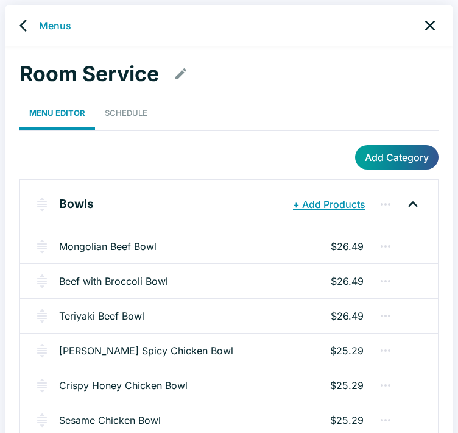 Image resolution: width=458 pixels, height=433 pixels. What do you see at coordinates (229, 204) in the screenshot?
I see `div: Bowls+ Add Products` at bounding box center [229, 204].